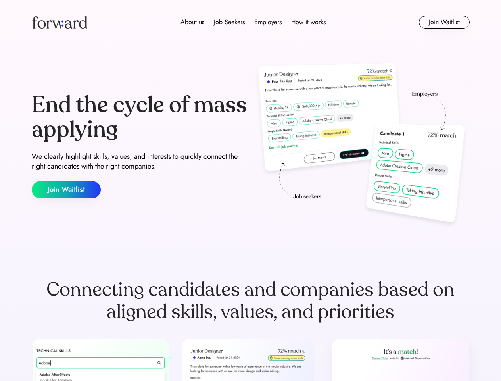  What do you see at coordinates (140, 161) in the screenshot?
I see `div: We clearly highlight skills, values, and interests to quickly connect the right candidates with t...` at bounding box center [140, 161].